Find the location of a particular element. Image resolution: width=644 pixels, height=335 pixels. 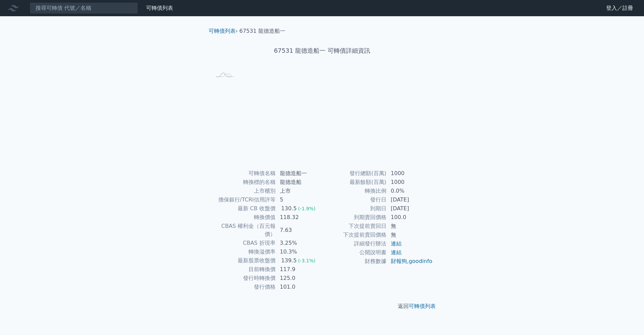

td: 101.0 is located at coordinates (299, 287).